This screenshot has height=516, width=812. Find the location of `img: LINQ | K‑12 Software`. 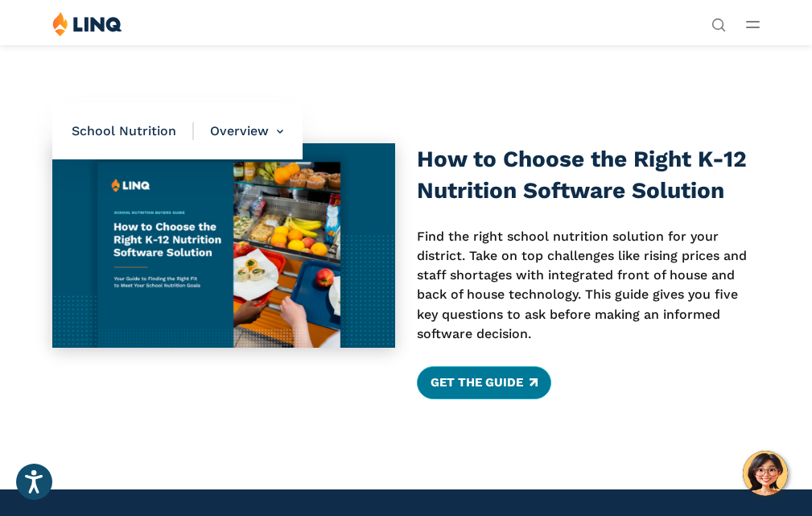

img: LINQ | K‑12 Software is located at coordinates (87, 23).